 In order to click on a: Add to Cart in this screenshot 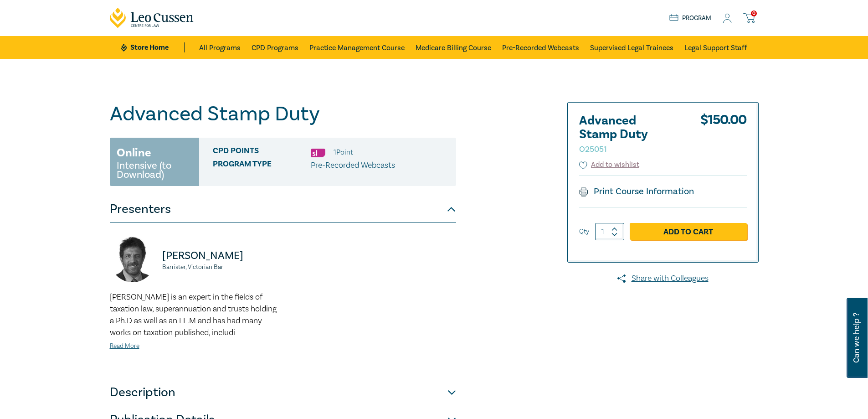, I will do `click(689, 231)`.